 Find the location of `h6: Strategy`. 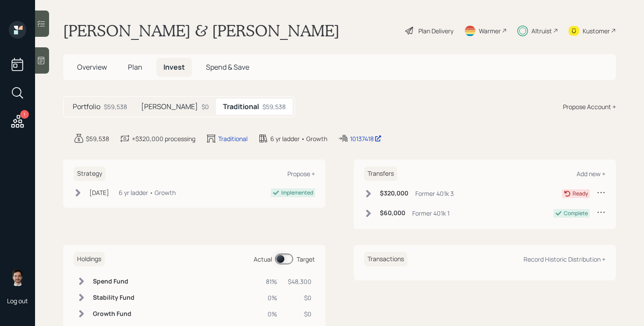

h6: Strategy is located at coordinates (89, 173).